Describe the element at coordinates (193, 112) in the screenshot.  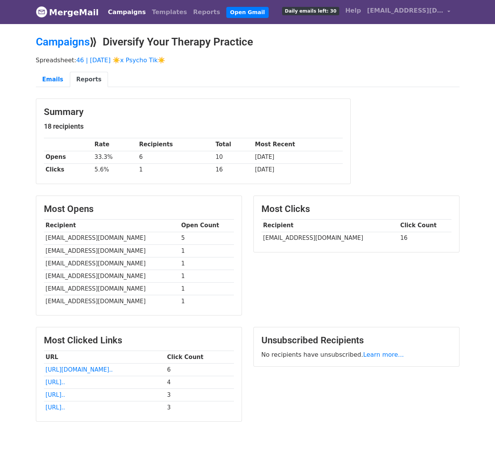
I see `h3: Summary` at that location.